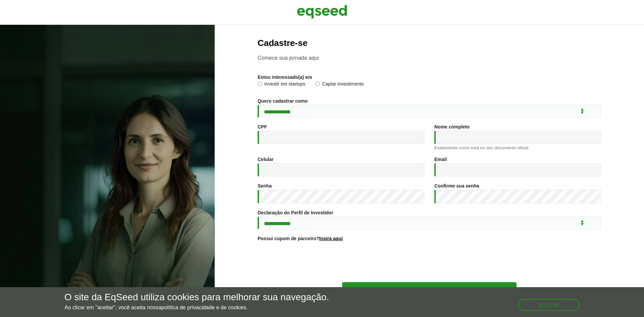 The width and height of the screenshot is (644, 317). I want to click on h2: Cadastre-se, so click(429, 43).